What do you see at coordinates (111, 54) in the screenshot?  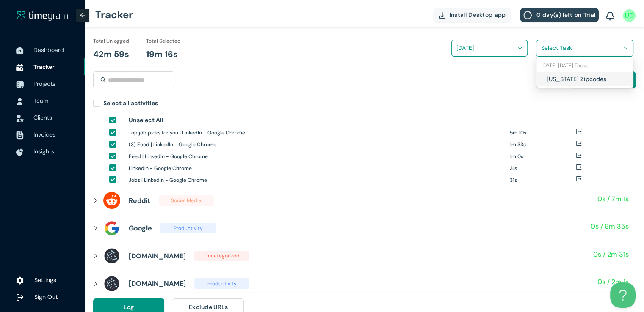 I see `h1: 42m 59s` at bounding box center [111, 54].